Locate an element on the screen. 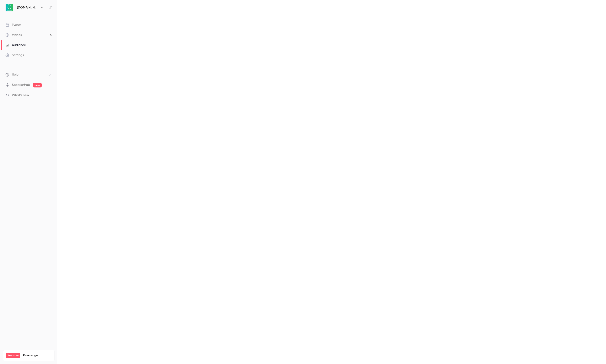 Image resolution: width=606 pixels, height=364 pixels. span: Premium is located at coordinates (13, 355).